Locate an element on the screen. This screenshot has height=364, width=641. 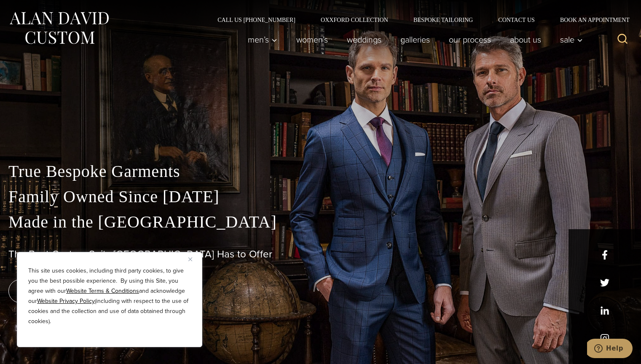
p: This site uses cookies, including third party cookies, to give you the best possible experience. ... is located at coordinates (110, 296).